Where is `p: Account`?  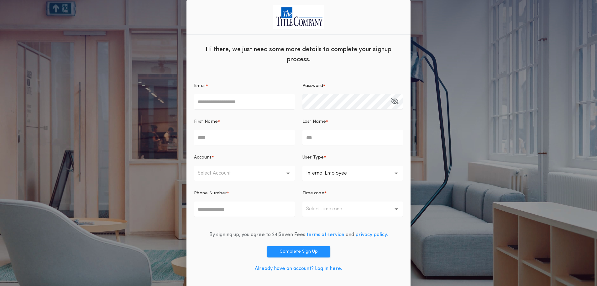
p: Account is located at coordinates (203, 157).